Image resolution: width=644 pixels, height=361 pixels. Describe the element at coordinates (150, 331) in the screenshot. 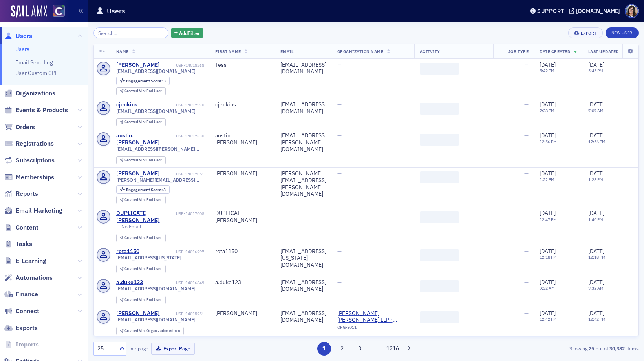

I see `div: Created Via: Organization Admin` at that location.